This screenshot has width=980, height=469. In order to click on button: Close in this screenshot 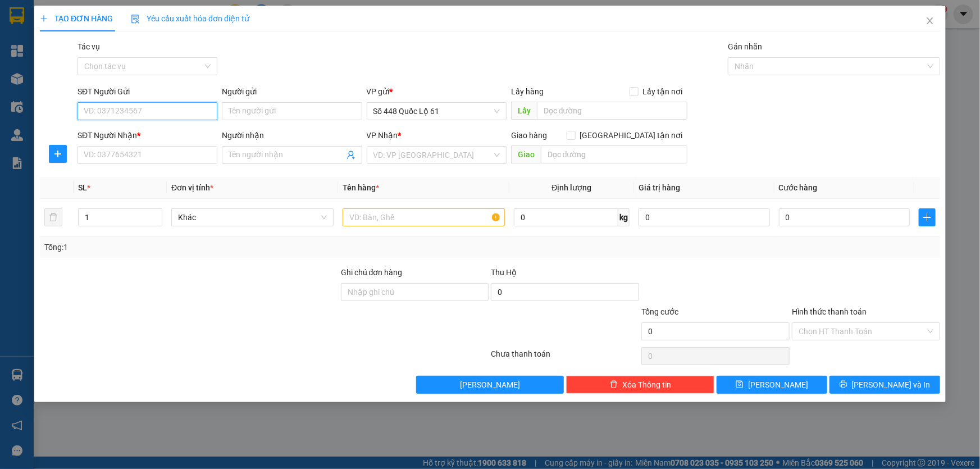, I will do `click(930, 22)`.